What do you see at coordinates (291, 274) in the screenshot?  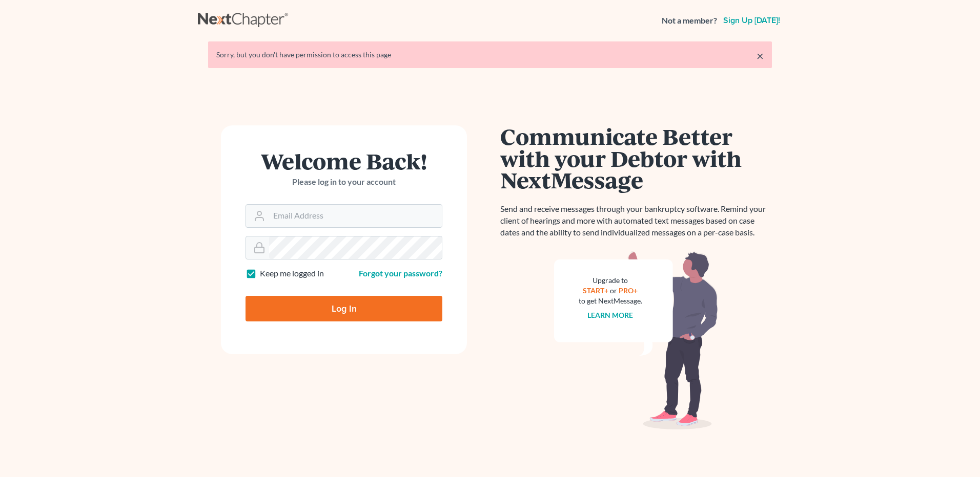 I see `label: Keep me logged in` at bounding box center [291, 274].